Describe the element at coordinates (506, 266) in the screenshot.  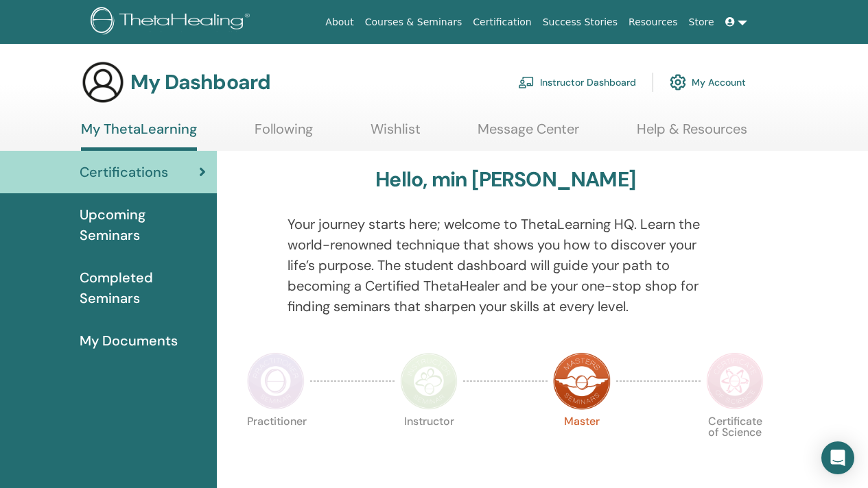
I see `p: Your journey starts here; welcome to ThetaLearning HQ. Learn the world-renowned technique that sh...` at that location.